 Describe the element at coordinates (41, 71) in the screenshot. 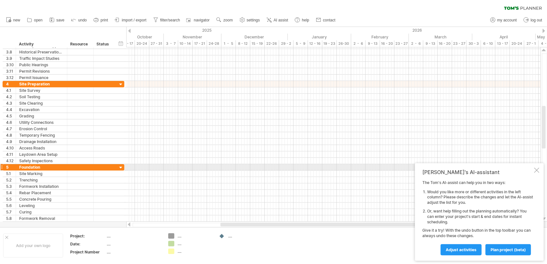

I see `div: Permit Revisions` at that location.